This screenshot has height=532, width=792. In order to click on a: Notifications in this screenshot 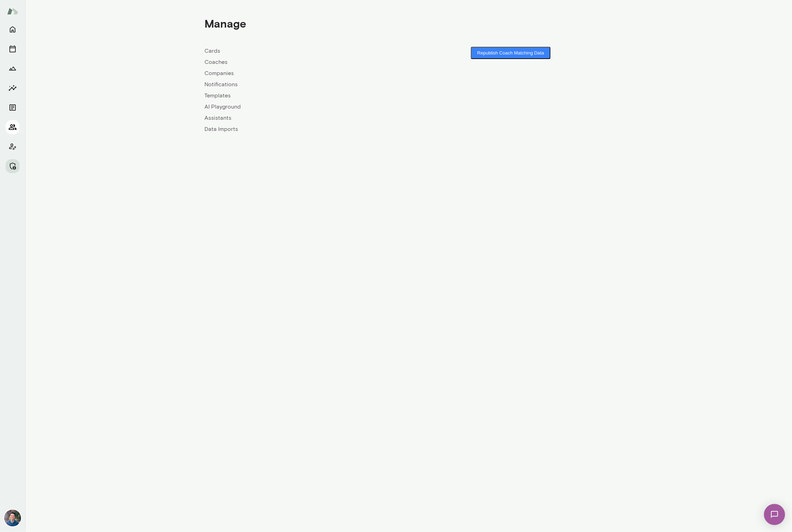, I will do `click(307, 84)`.